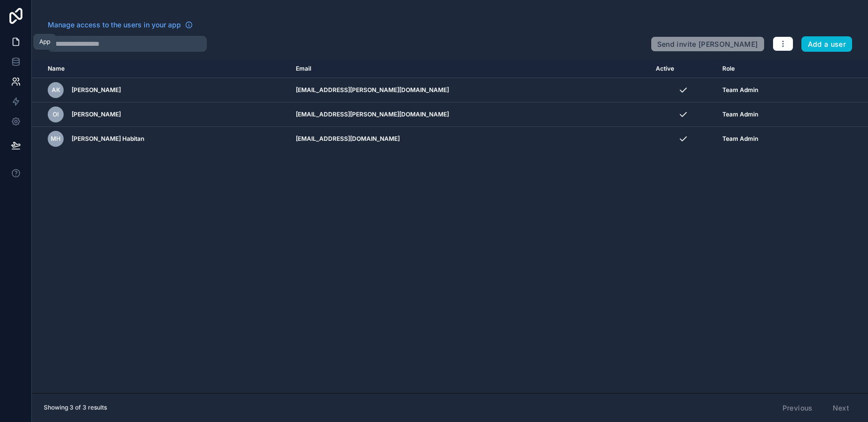 This screenshot has width=868, height=422. I want to click on span: Showing 3 of 3 results, so click(75, 407).